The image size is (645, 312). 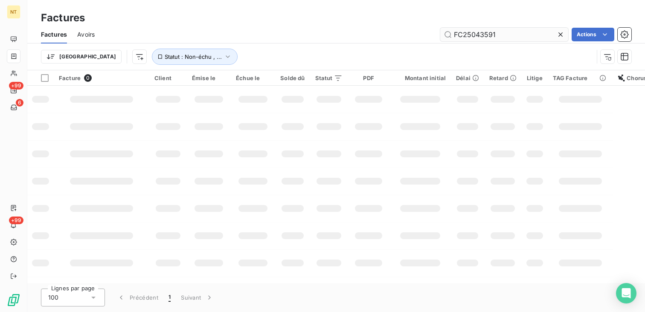 I want to click on div: Échue le, so click(x=253, y=78).